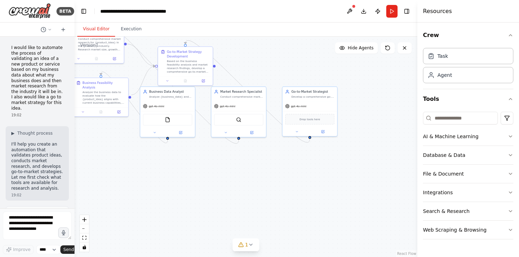 Image resolution: width=519 pixels, height=257 pixels. What do you see at coordinates (356, 48) in the screenshot?
I see `button: Hide Agents` at bounding box center [356, 48].